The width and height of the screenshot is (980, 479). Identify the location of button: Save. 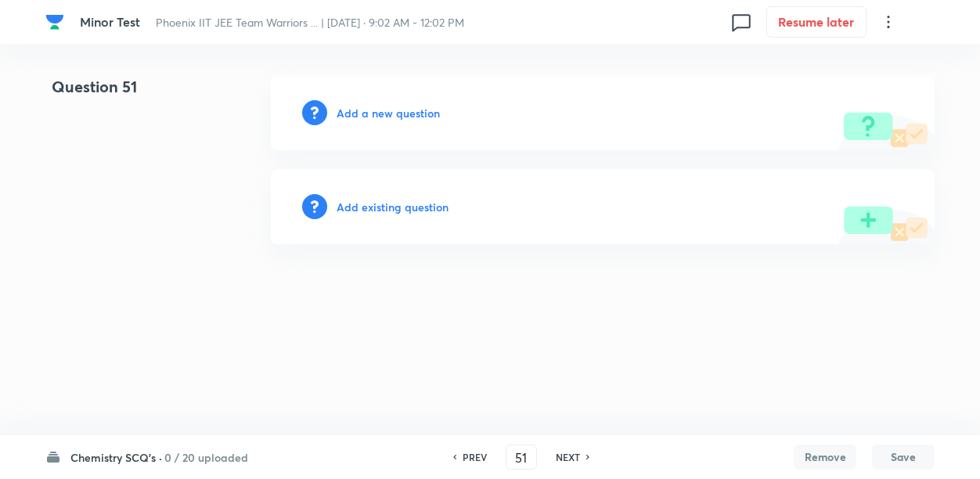
(903, 457).